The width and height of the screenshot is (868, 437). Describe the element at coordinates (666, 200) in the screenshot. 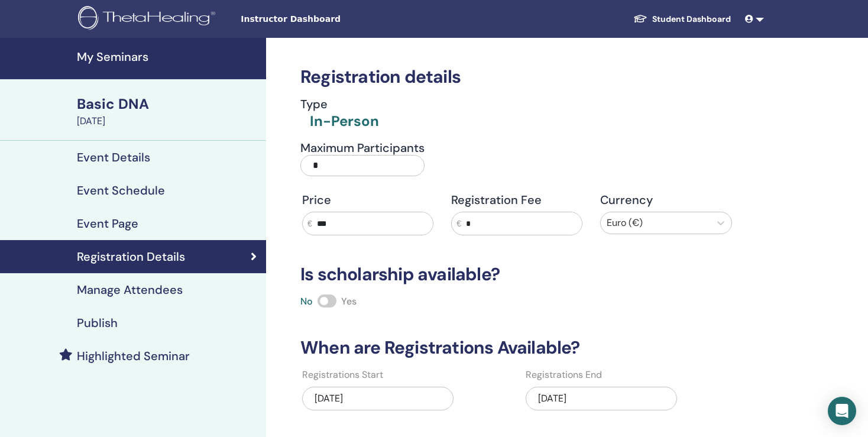

I see `h4: Currency` at that location.